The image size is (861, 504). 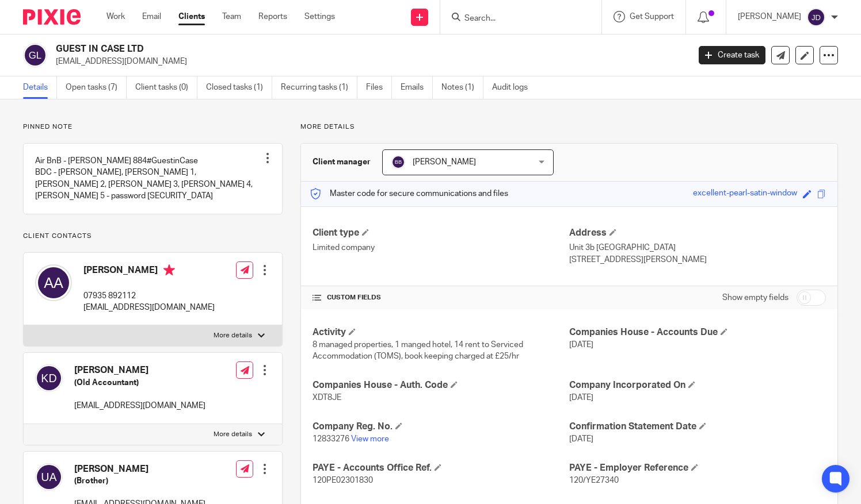 I want to click on a: Files, so click(x=379, y=87).